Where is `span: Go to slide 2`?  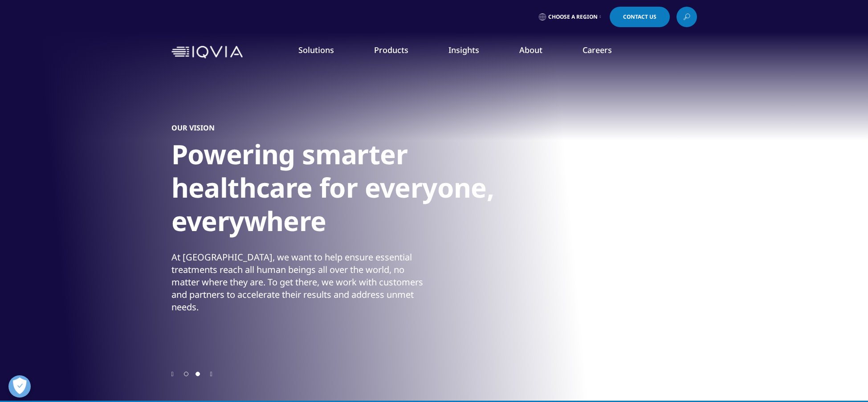 span: Go to slide 2 is located at coordinates (198, 374).